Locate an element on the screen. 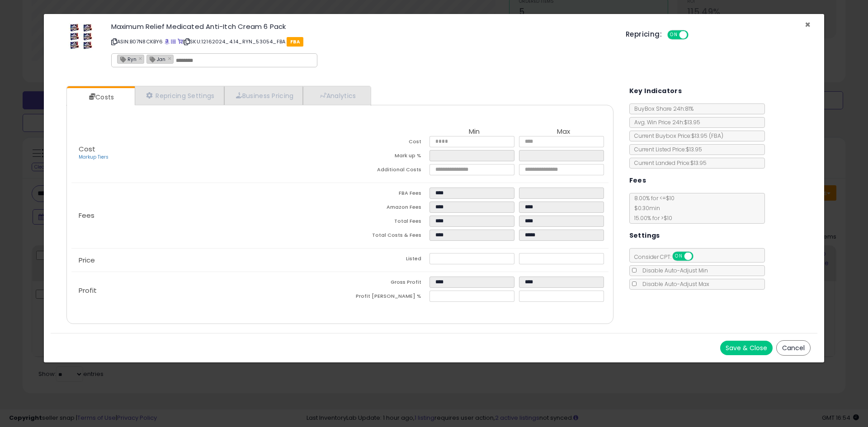  p: Cost is located at coordinates (206, 153).